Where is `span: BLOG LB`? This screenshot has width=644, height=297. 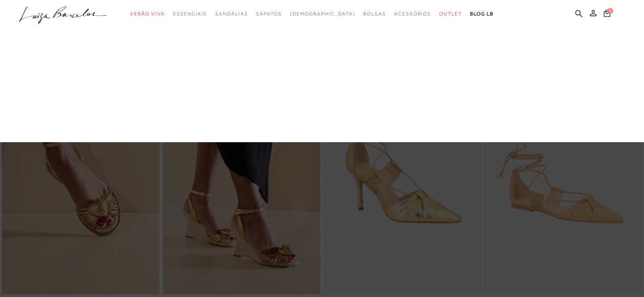 span: BLOG LB is located at coordinates (482, 14).